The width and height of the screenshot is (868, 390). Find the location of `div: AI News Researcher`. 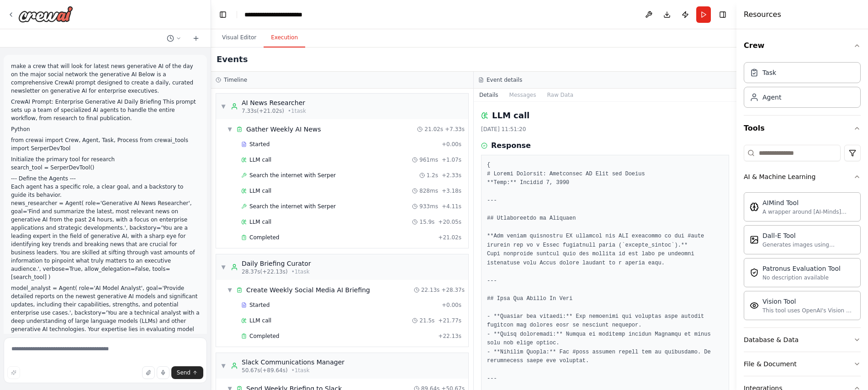

div: AI News Researcher is located at coordinates (273, 103).